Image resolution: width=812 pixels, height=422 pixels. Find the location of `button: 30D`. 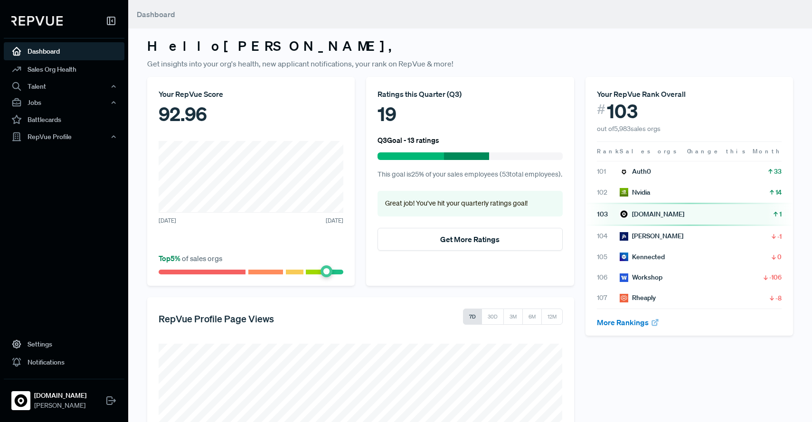

button: 30D is located at coordinates (493, 317).